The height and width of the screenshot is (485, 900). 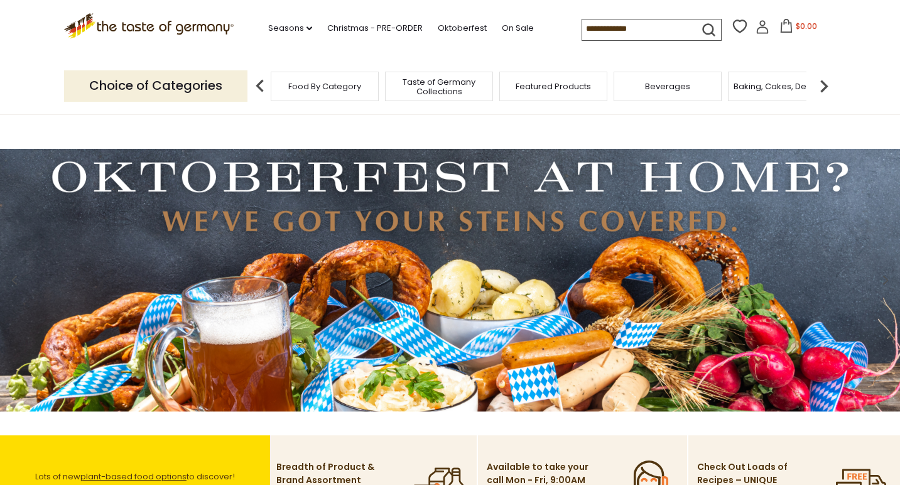 What do you see at coordinates (667, 86) in the screenshot?
I see `a: Beverages` at bounding box center [667, 86].